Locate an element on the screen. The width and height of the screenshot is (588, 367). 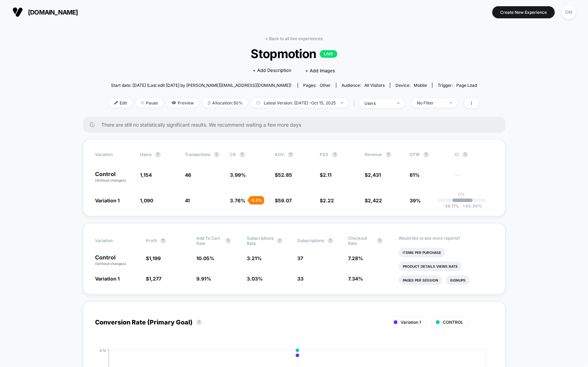
span: Revenue is located at coordinates (373, 154).